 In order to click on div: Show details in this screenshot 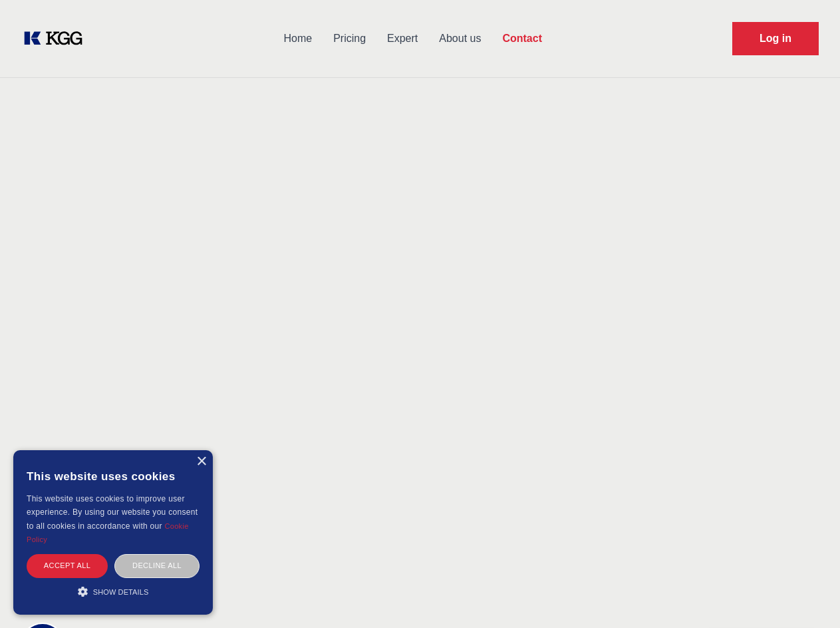, I will do `click(113, 591)`.